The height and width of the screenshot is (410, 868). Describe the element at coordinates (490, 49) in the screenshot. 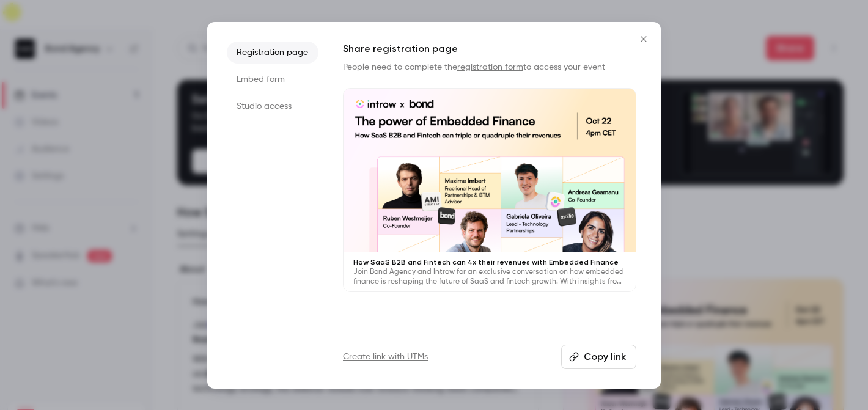

I see `h1: Share registration page` at that location.